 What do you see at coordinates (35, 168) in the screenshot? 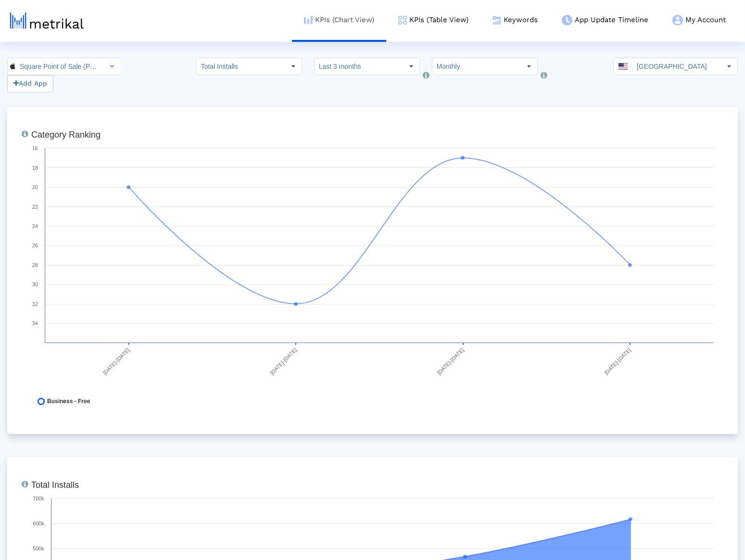
I see `text: 18` at bounding box center [35, 168].